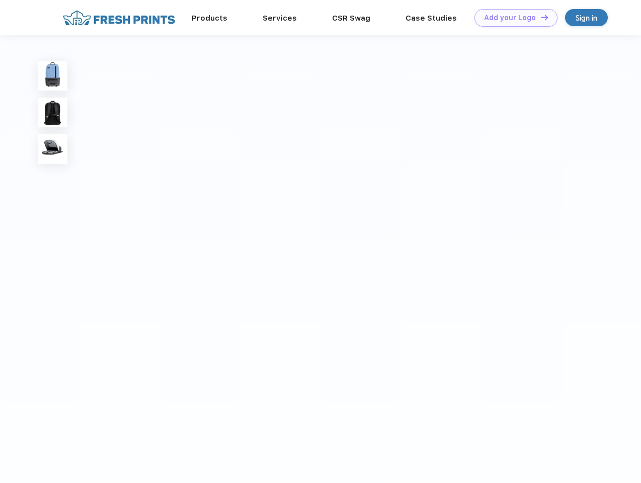 Image resolution: width=641 pixels, height=483 pixels. Describe the element at coordinates (545, 17) in the screenshot. I see `img: DT` at that location.